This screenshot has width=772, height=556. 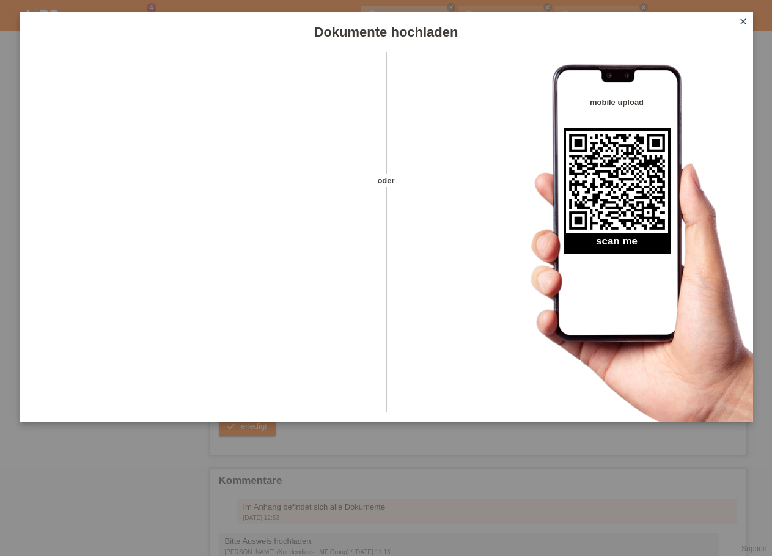 What do you see at coordinates (386, 32) in the screenshot?
I see `h1: Dokumente hochladen` at bounding box center [386, 32].